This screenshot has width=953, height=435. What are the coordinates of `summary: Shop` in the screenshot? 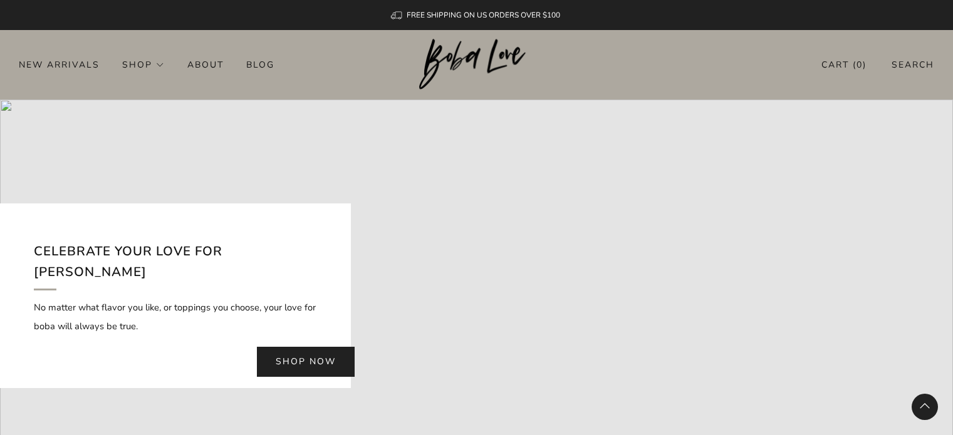 It's located at (143, 65).